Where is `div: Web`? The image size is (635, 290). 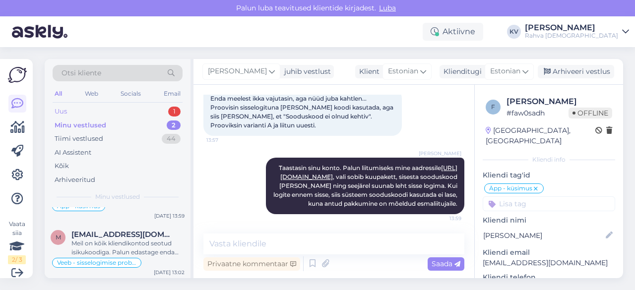 div: Web is located at coordinates (91, 94).